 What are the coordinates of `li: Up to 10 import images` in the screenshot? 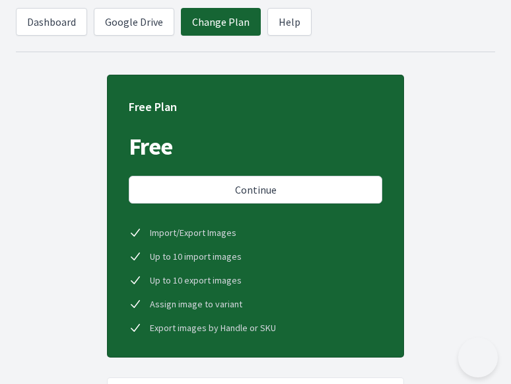 It's located at (256, 256).